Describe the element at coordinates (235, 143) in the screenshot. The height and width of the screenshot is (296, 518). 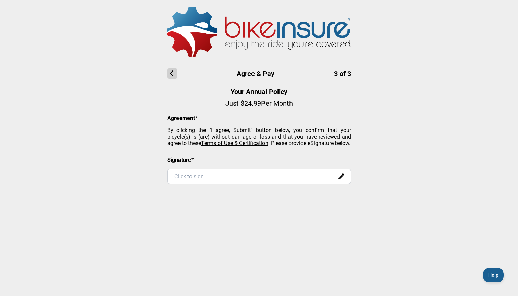
I see `u: Terms of Use & Certification` at that location.